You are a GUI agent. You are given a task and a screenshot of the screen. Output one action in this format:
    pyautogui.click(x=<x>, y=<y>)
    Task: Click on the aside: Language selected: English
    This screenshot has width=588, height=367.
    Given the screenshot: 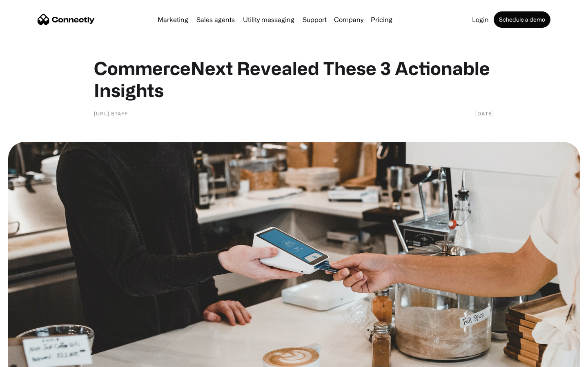 What is the action you would take?
    pyautogui.click(x=29, y=359)
    